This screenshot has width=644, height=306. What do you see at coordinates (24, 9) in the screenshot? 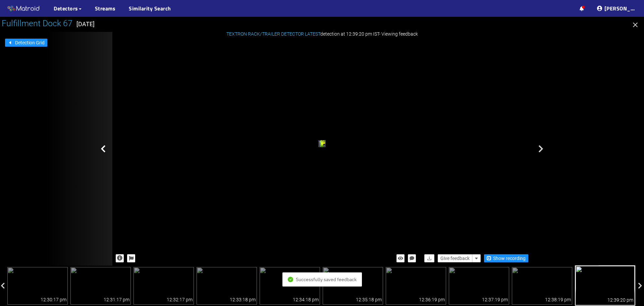
I see `img: Matroid logo` at bounding box center [24, 9].